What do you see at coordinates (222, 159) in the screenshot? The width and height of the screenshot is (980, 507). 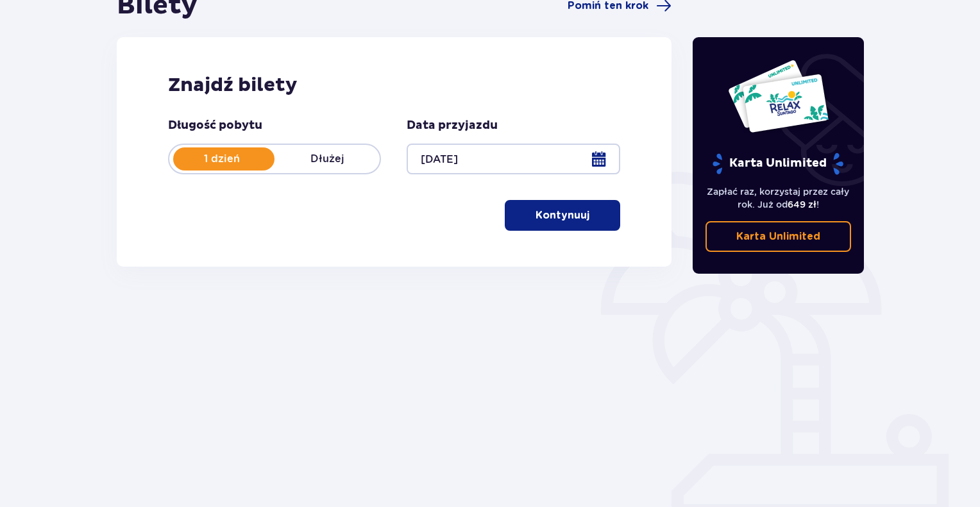 I see `p: 1 dzień` at bounding box center [222, 159].